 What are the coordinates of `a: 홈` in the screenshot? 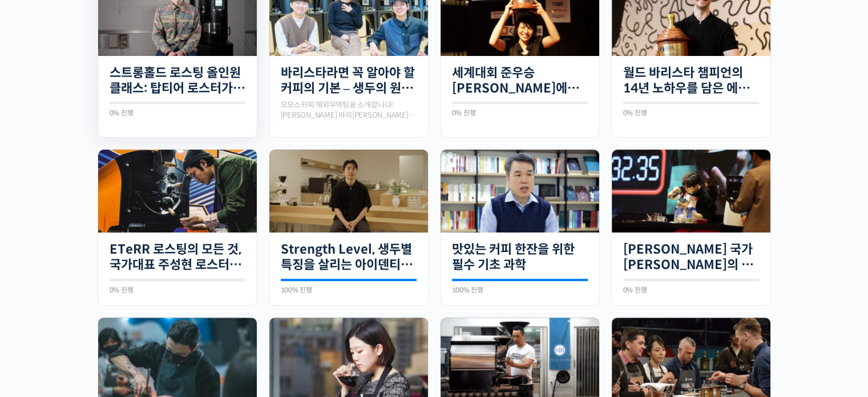 It's located at (39, 316).